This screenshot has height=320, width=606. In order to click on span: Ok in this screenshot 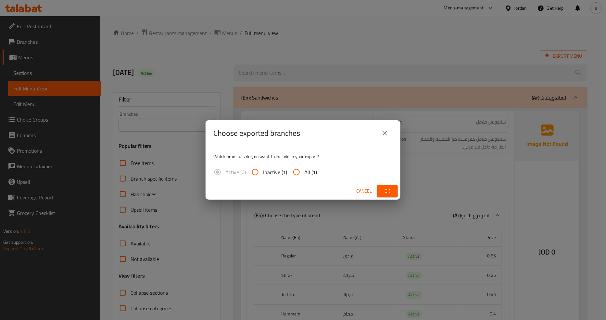, I will do `click(387, 191)`.